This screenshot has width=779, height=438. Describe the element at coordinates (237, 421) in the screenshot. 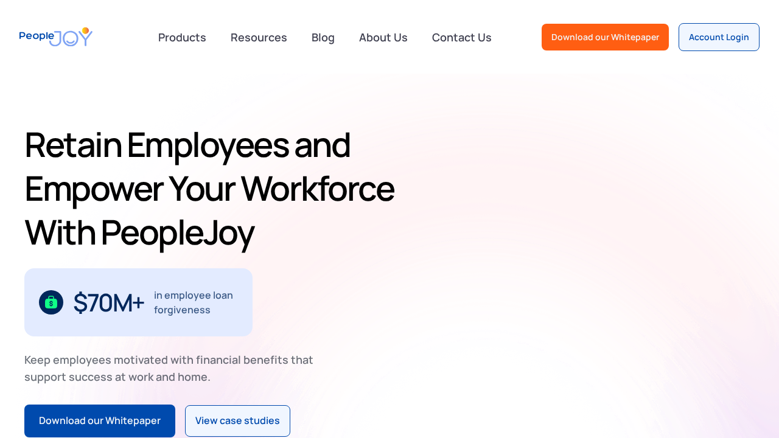

I see `a: View case studies` at that location.